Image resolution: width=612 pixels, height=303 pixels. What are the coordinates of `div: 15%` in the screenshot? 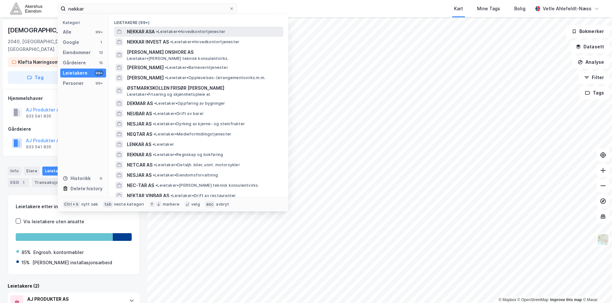 It's located at (26, 263).